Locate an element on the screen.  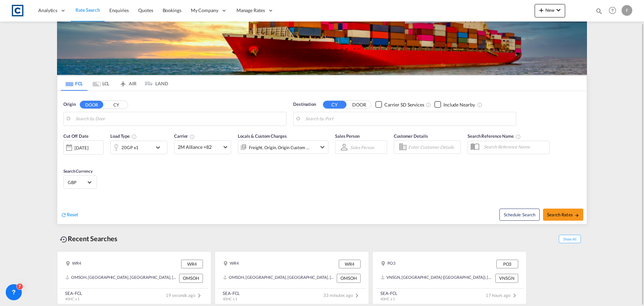
span: Manage Rates is located at coordinates (250, 10).